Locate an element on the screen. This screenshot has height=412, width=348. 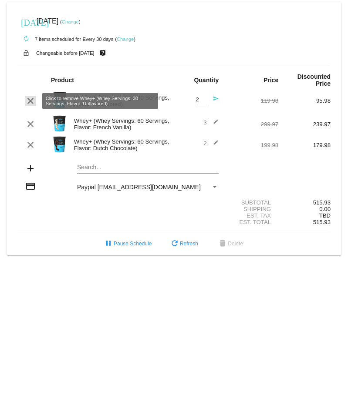
strong: Discounted Price is located at coordinates (314, 80).